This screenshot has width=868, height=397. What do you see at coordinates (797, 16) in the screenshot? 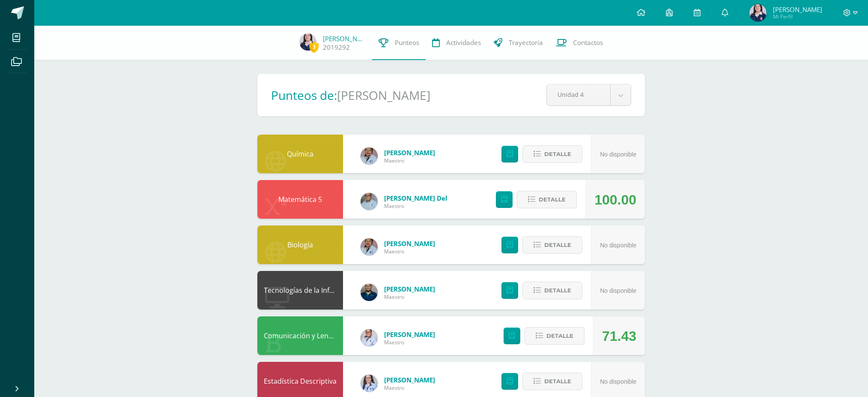
I see `span: Mi Perfil` at bounding box center [797, 16].